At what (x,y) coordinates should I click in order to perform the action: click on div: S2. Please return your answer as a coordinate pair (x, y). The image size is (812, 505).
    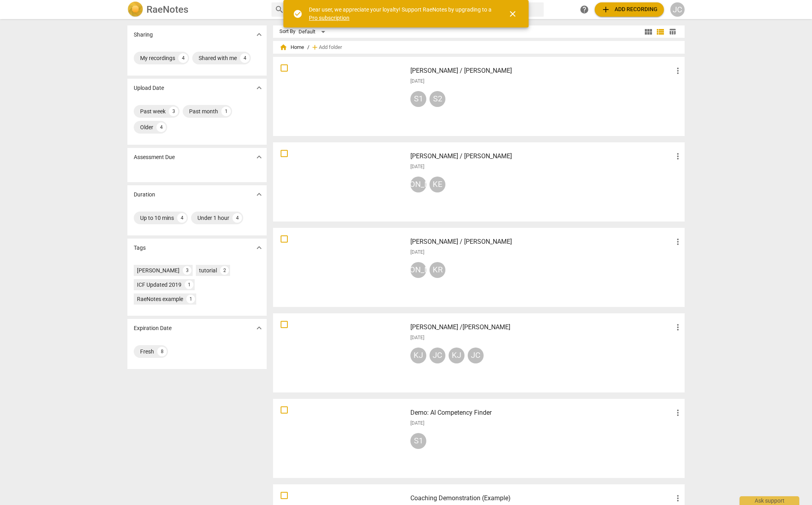
    Looking at the image, I should click on (438, 99).